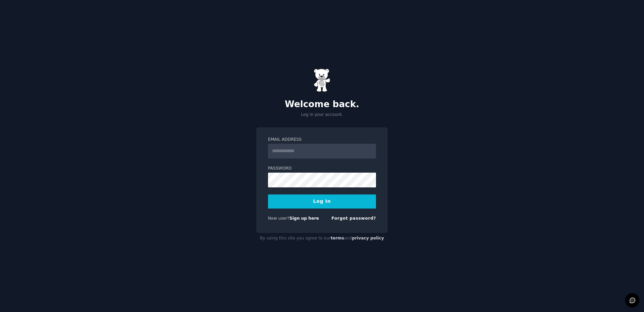 This screenshot has width=644, height=312. What do you see at coordinates (279, 218) in the screenshot?
I see `span: New user?` at bounding box center [279, 218].